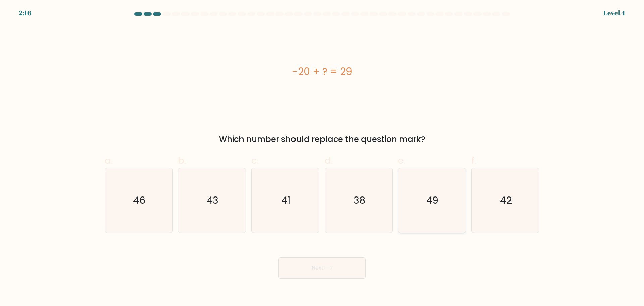 The height and width of the screenshot is (306, 644). What do you see at coordinates (329, 160) in the screenshot?
I see `span: d.` at bounding box center [329, 160].